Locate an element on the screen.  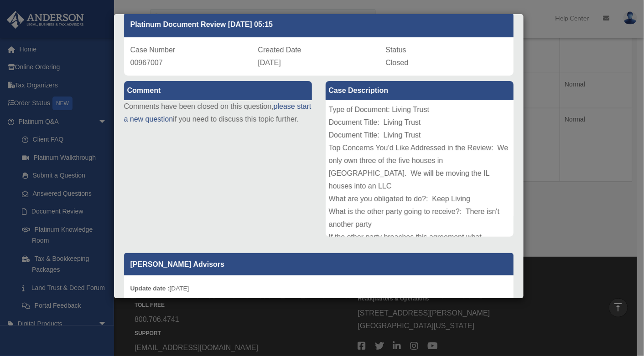
a: please start a new question is located at coordinates (218, 112).